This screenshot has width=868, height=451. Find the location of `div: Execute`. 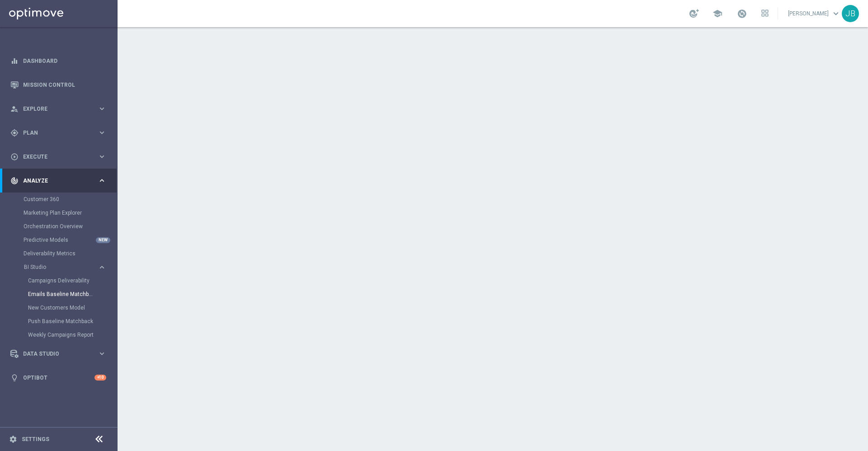

div: Execute is located at coordinates (53, 157).